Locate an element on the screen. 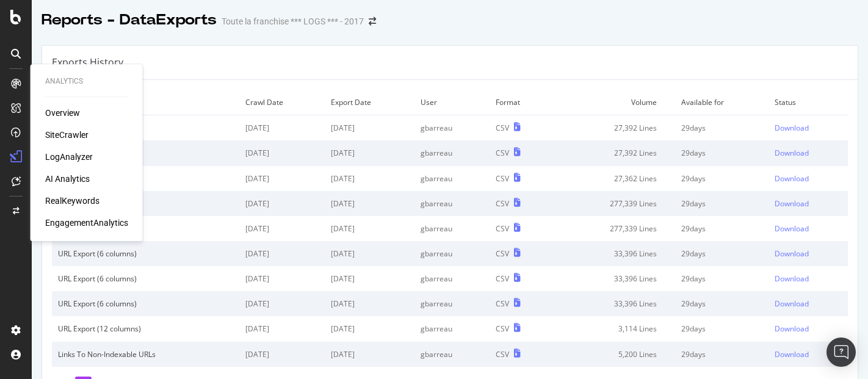 This screenshot has height=379, width=868. div: LogAnalyzer is located at coordinates (69, 157).